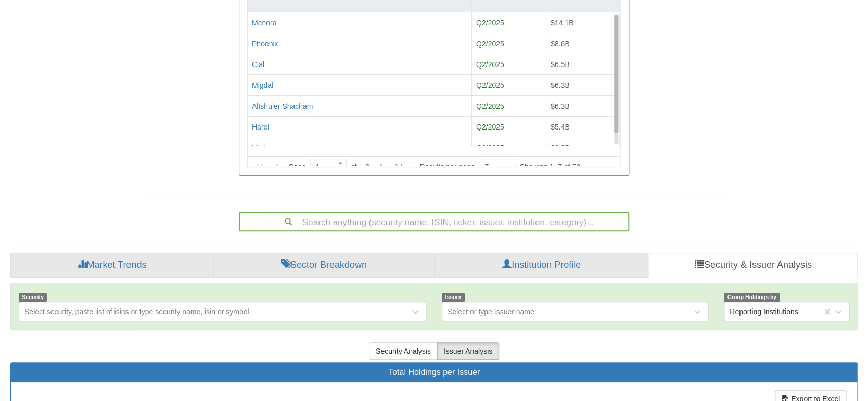  Describe the element at coordinates (403, 351) in the screenshot. I see `button: Security Analysis` at that location.